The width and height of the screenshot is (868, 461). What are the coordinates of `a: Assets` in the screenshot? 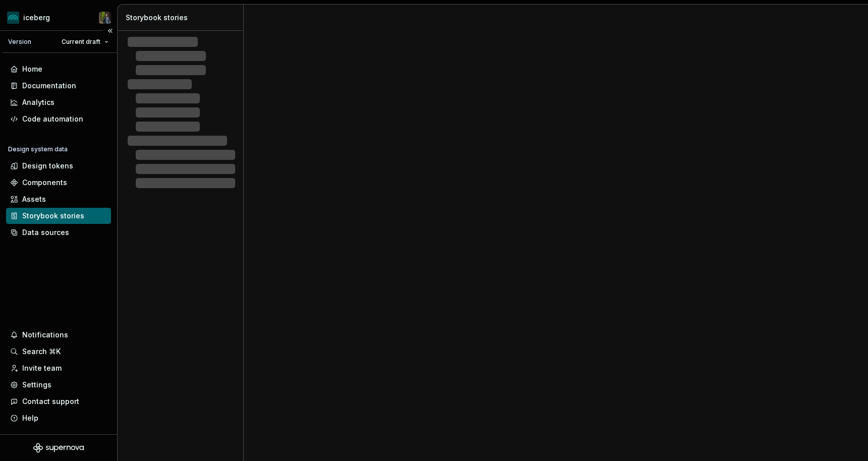 It's located at (58, 199).